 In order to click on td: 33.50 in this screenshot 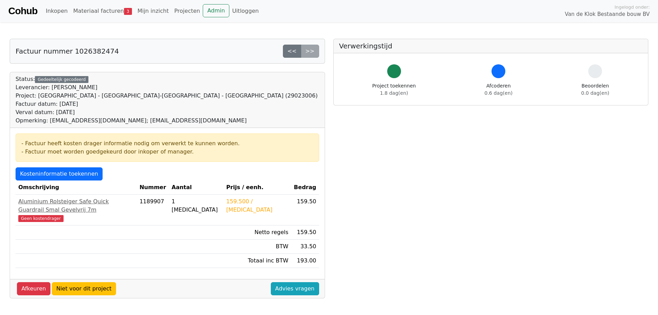, I will do `click(305, 246)`.